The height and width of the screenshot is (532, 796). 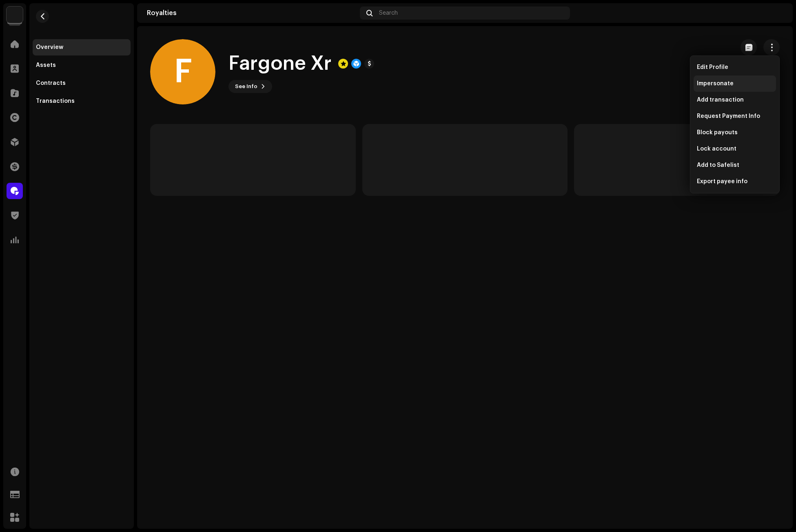 What do you see at coordinates (717, 132) in the screenshot?
I see `span: Block payouts` at bounding box center [717, 132].